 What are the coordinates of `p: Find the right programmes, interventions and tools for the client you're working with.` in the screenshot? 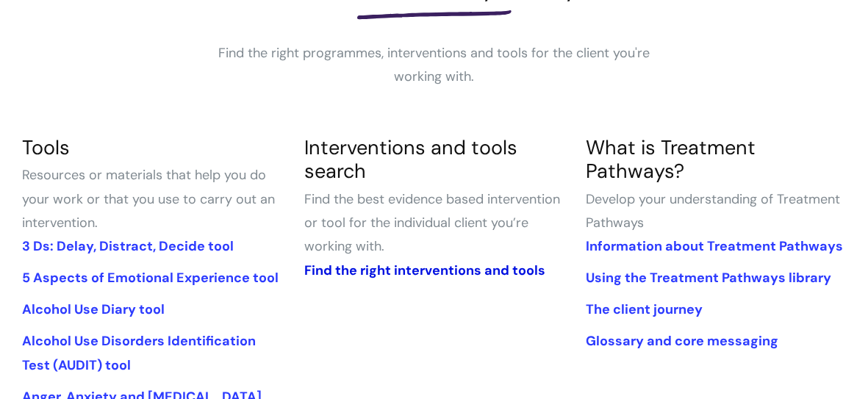 It's located at (435, 65).